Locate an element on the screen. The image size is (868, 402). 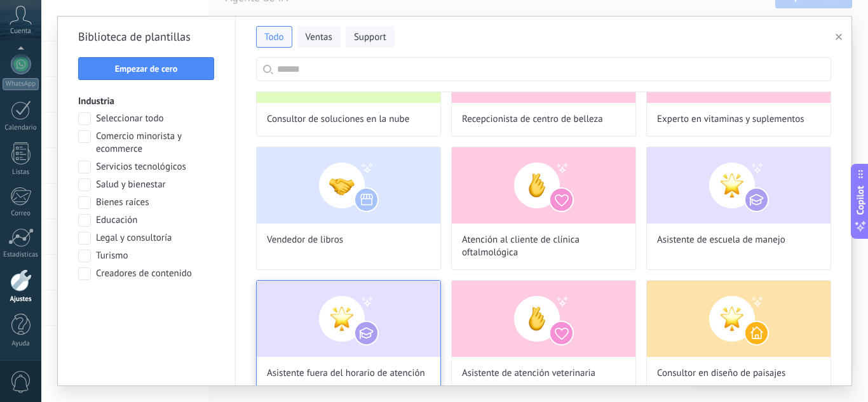
span: Salud y bienestar is located at coordinates (131, 185).